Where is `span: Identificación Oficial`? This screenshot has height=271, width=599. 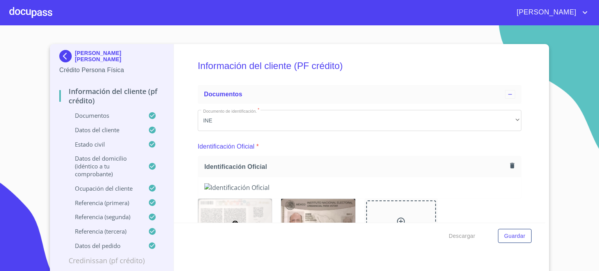
span: Identificación Oficial is located at coordinates (356, 166).